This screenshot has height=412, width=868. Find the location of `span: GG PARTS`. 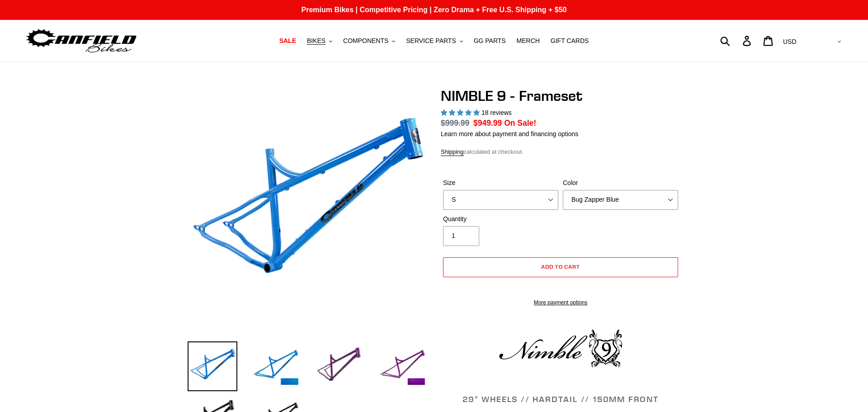

span: GG PARTS is located at coordinates (490, 40).